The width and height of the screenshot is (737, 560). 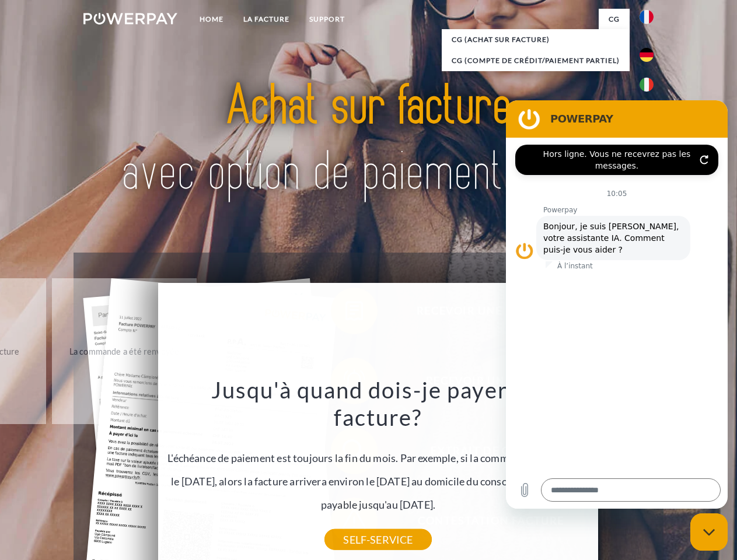 I want to click on img: title-powerpay_fr.svg, so click(x=368, y=139).